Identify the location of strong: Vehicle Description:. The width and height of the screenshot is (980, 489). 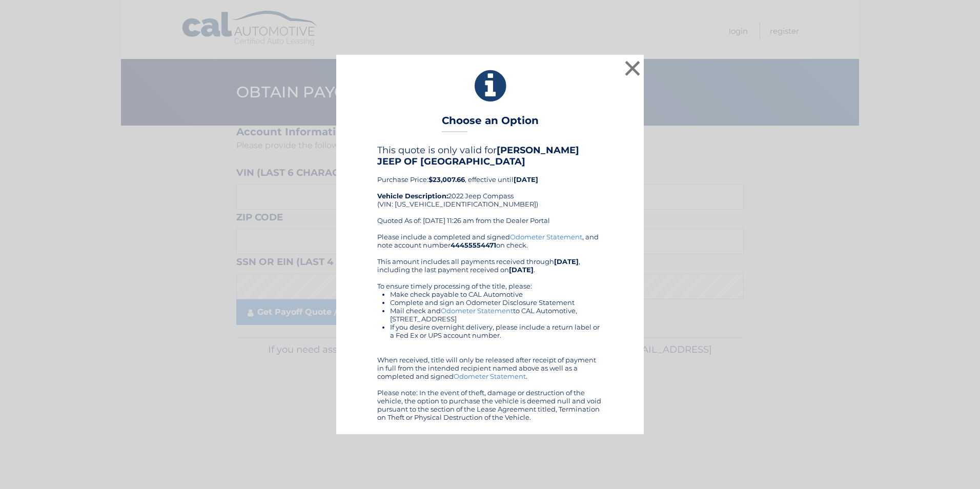
(413, 196).